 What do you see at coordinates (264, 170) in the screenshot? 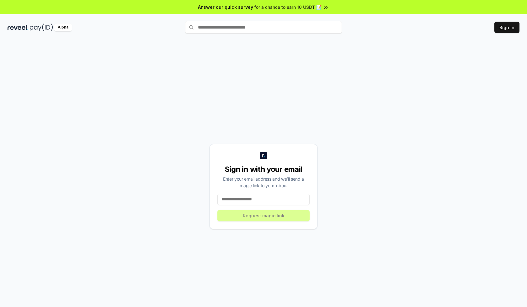
I see `div: Sign in with your email` at bounding box center [264, 170].